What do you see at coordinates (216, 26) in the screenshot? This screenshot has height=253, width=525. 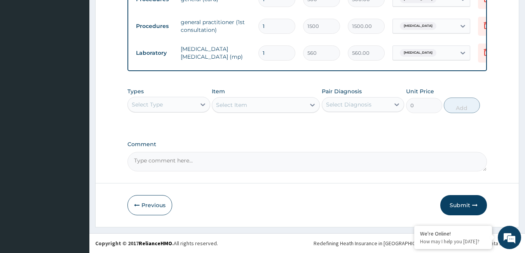 I see `td: general practitioner (1st consultation)` at bounding box center [216, 26].